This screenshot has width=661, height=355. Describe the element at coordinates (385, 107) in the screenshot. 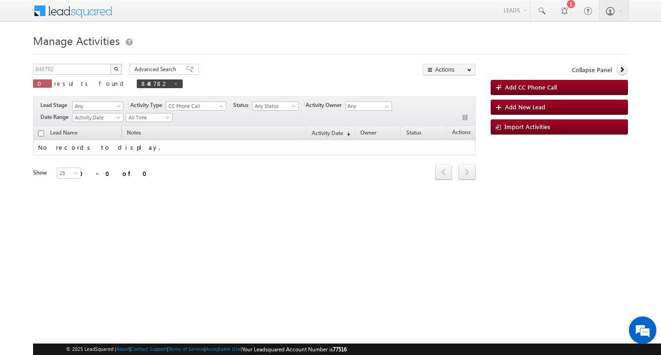

I see `a: Show All Items` at that location.